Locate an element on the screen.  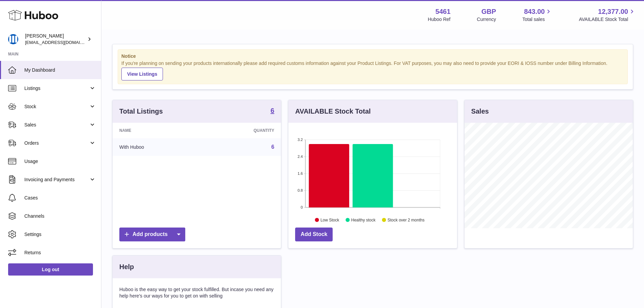
text: Healthy stock is located at coordinates (363, 220).